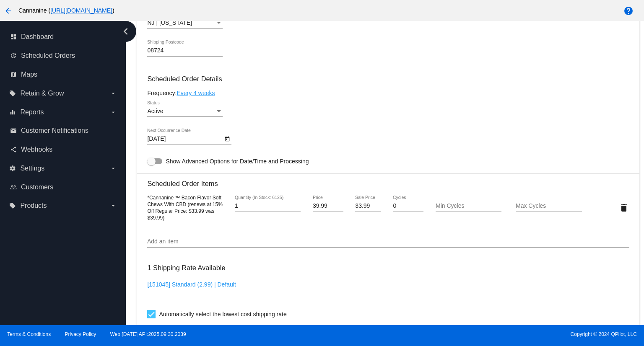  Describe the element at coordinates (13, 149) in the screenshot. I see `i: share` at that location.